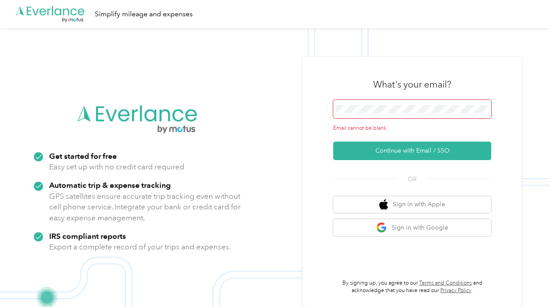 The height and width of the screenshot is (307, 554). What do you see at coordinates (412, 204) in the screenshot?
I see `button: apple logoSign in with Apple` at bounding box center [412, 204].